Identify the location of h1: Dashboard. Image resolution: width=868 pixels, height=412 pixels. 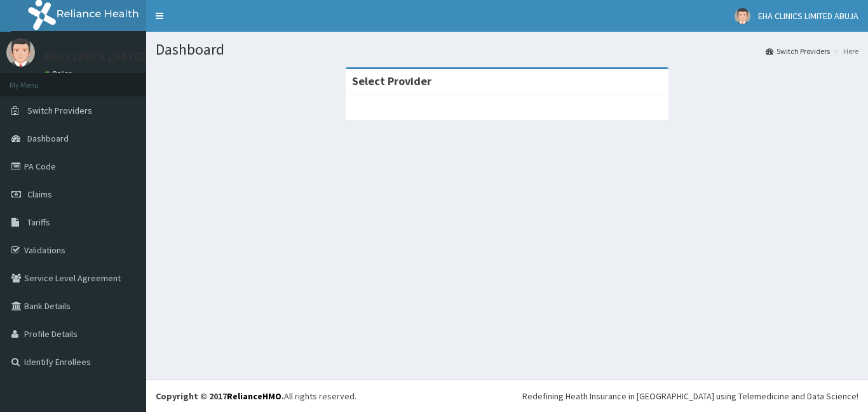
(507, 50).